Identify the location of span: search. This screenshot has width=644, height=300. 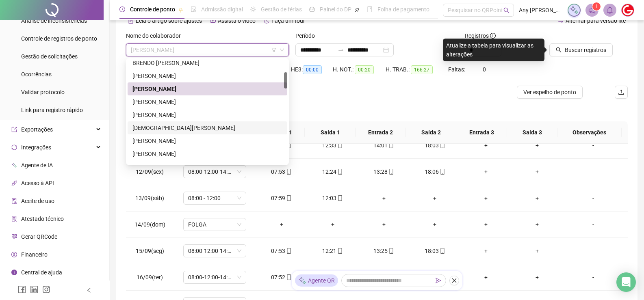
(506, 10).